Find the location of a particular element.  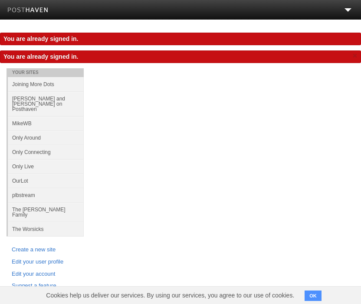

a: The Worsicks is located at coordinates (46, 228).